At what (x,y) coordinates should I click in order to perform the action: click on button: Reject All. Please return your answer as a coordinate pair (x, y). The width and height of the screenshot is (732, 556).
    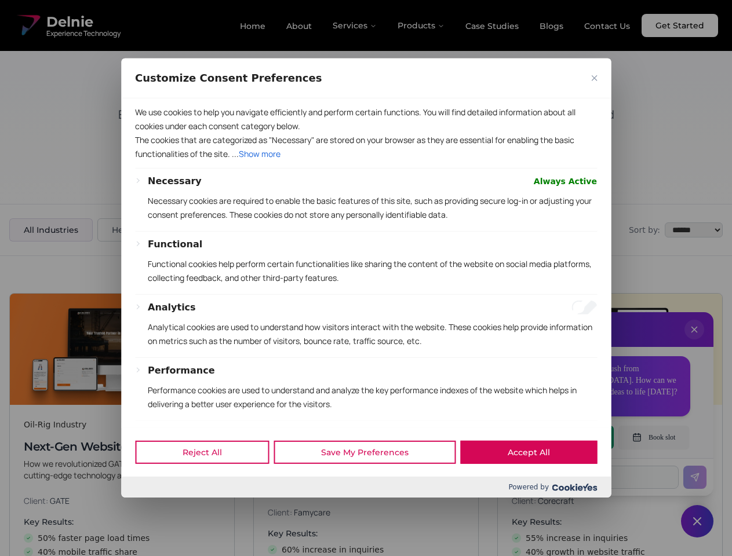
    Looking at the image, I should click on (202, 452).